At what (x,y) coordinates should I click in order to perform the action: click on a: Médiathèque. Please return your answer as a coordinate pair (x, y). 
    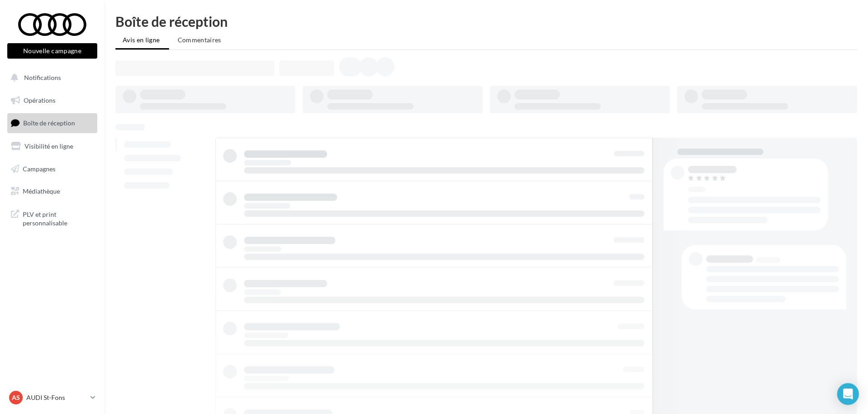
    Looking at the image, I should click on (53, 191).